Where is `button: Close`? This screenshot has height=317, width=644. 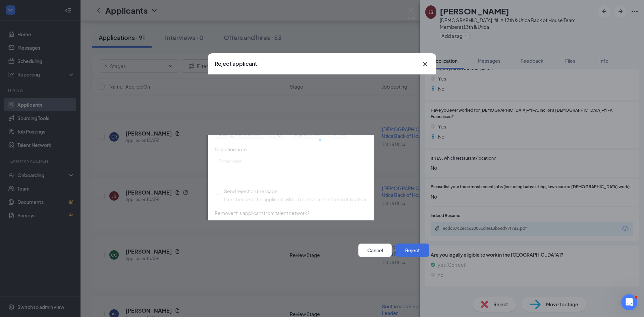
button: Close is located at coordinates (425, 64).